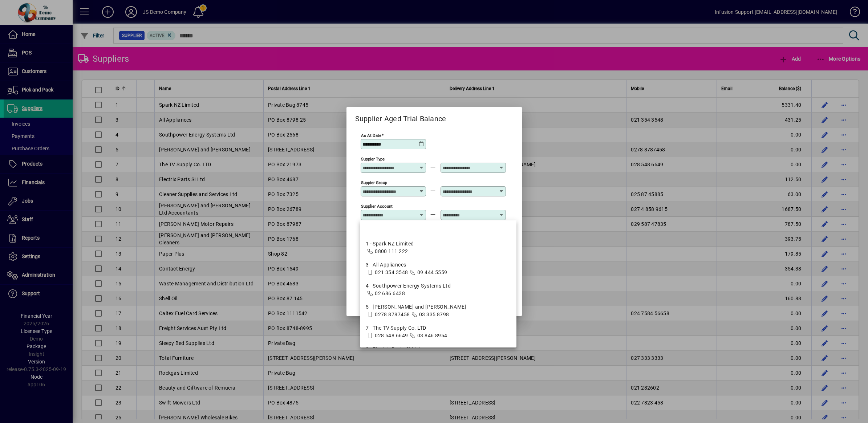 This screenshot has width=868, height=423. What do you see at coordinates (434, 315) in the screenshot?
I see `span: 03 335 8798` at bounding box center [434, 315].